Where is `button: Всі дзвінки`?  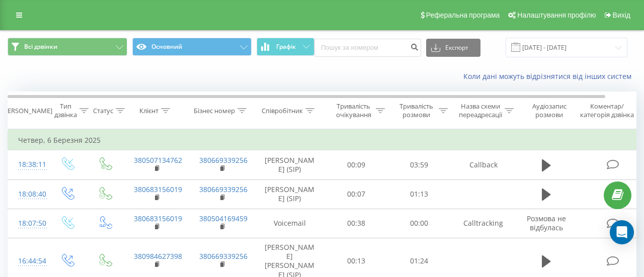
button: Всі дзвінки is located at coordinates (67, 46).